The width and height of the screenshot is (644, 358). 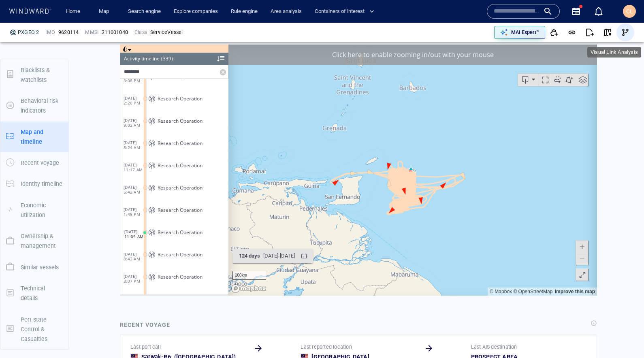 What do you see at coordinates (39, 163) in the screenshot?
I see `p: Recent voyage` at bounding box center [39, 163].